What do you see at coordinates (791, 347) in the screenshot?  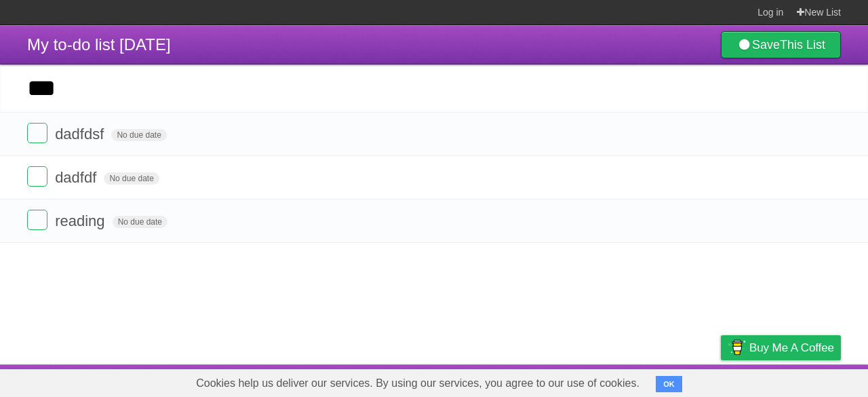 I see `span: Buy me a coffee` at bounding box center [791, 347].